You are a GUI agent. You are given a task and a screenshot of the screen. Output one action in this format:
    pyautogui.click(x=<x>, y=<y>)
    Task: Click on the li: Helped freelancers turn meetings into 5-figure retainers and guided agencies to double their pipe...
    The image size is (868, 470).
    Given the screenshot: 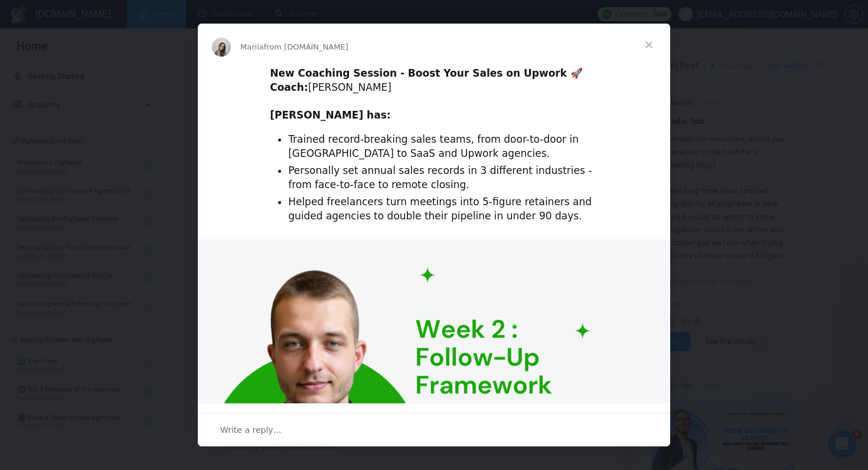 What is the action you would take?
    pyautogui.click(x=443, y=209)
    